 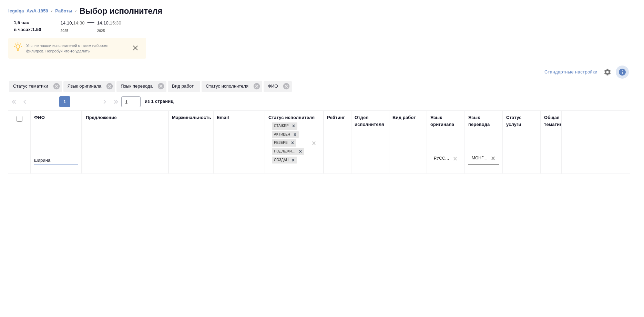 I want to click on a: Работы, so click(x=64, y=11).